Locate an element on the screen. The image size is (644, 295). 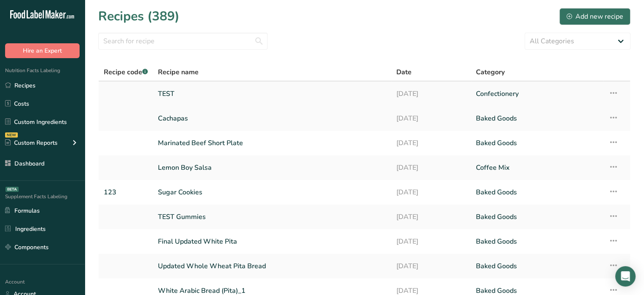
input: Search for recipe is located at coordinates (183, 41).